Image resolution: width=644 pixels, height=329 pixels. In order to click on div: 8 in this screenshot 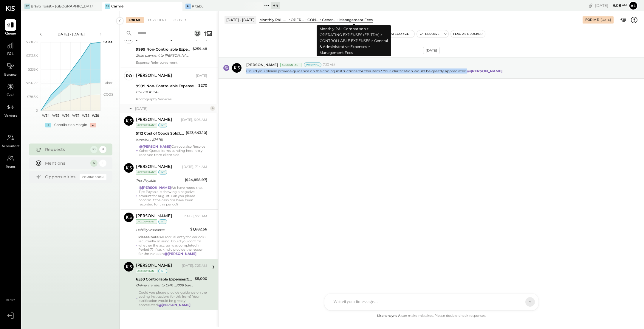, I will do `click(103, 149)`.